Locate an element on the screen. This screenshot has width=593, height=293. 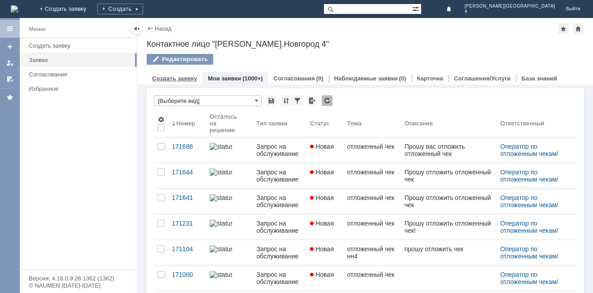
a: Назад is located at coordinates (163, 28).